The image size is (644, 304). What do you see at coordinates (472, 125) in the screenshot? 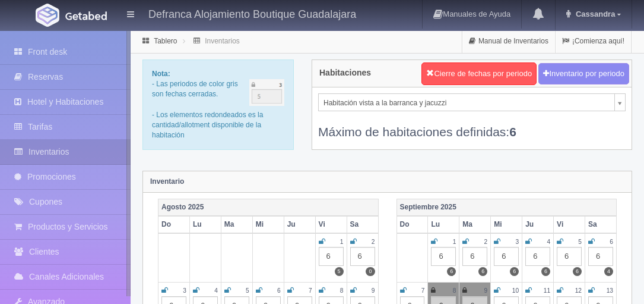
I see `div: Máximo de habitaciones definidas:` at bounding box center [472, 125].